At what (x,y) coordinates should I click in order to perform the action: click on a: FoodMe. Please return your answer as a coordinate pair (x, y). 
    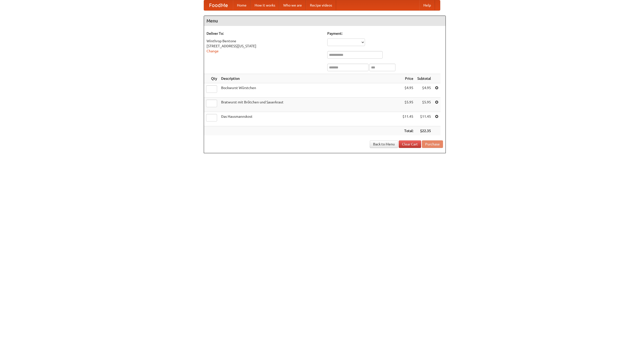
    Looking at the image, I should click on (218, 5).